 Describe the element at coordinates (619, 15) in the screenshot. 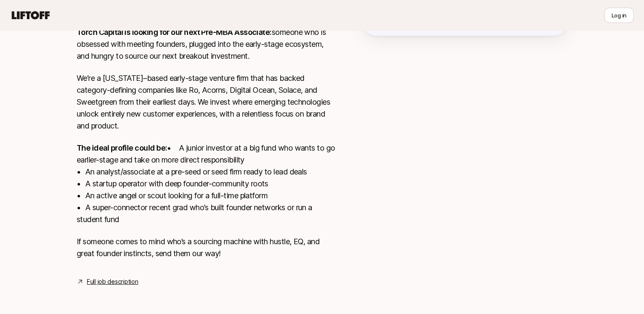

I see `button: Log in` at that location.